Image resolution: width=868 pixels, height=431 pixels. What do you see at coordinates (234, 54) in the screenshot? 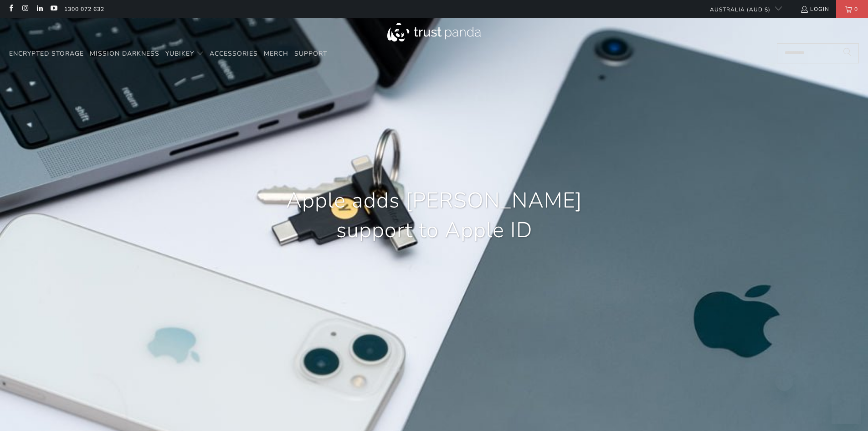
I see `a: Accessories` at bounding box center [234, 54].